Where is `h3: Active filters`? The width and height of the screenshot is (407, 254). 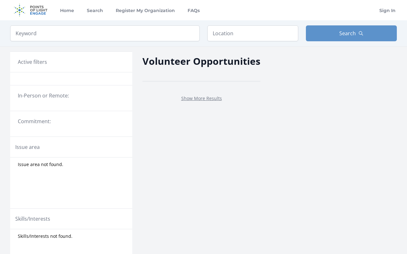
h3: Active filters is located at coordinates (32, 62).